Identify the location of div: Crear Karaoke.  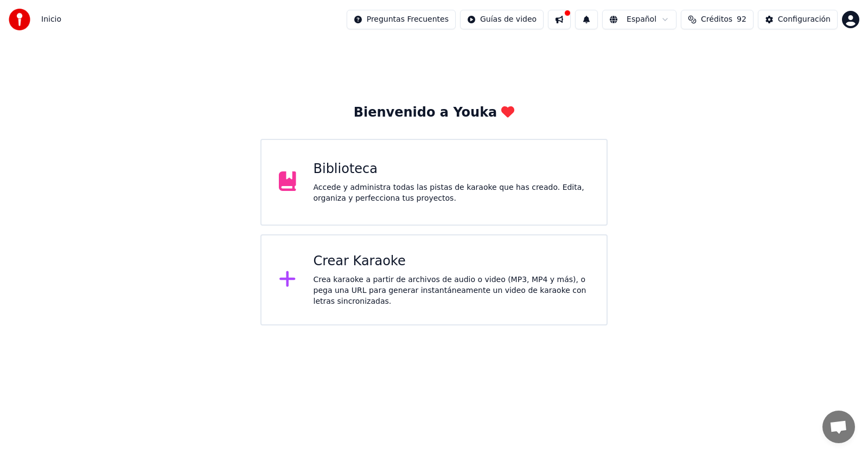
(452, 262).